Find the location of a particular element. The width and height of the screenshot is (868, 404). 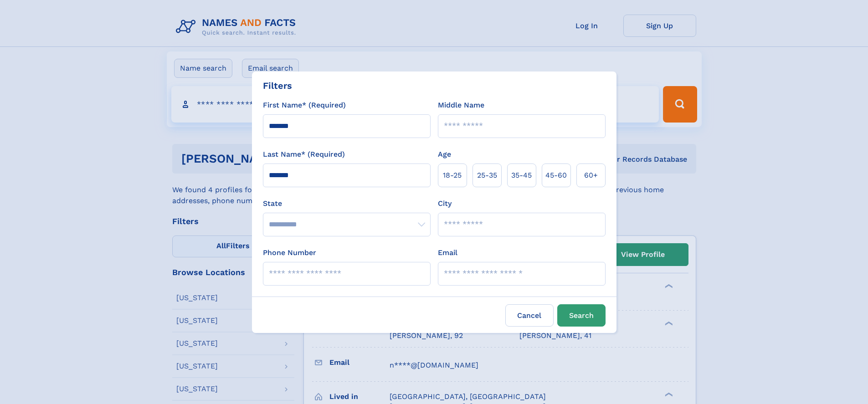

label: State is located at coordinates (347, 203).